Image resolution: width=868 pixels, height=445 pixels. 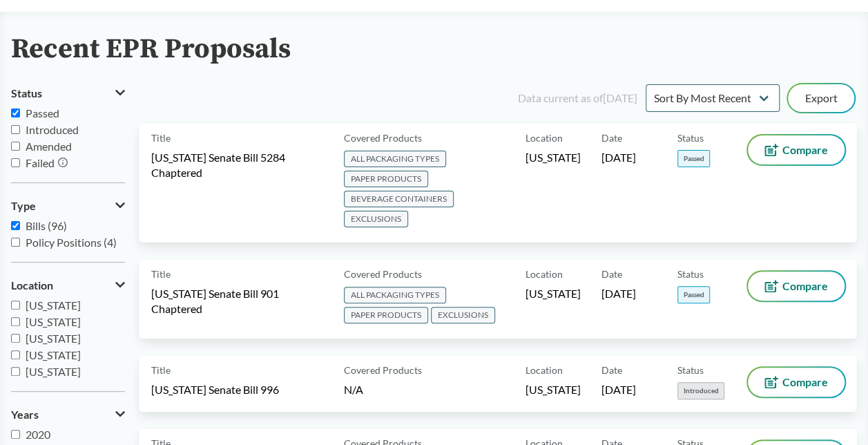 I want to click on span: Years, so click(x=25, y=414).